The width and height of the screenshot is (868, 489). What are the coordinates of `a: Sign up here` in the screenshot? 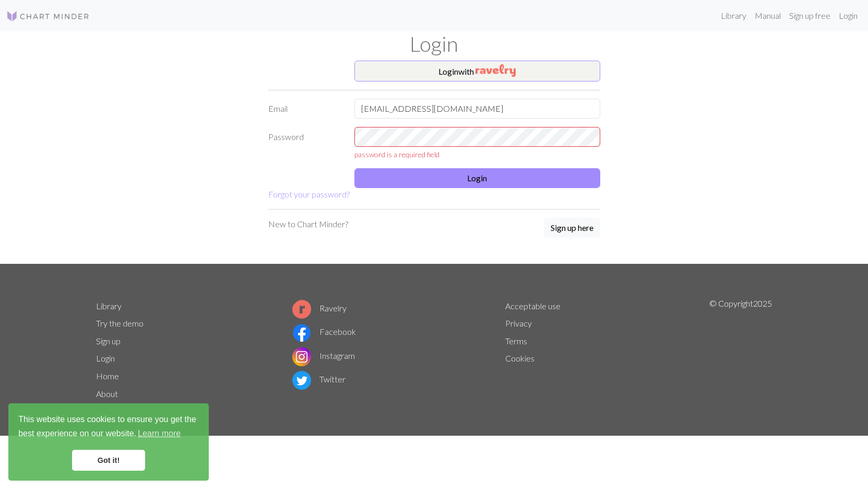 It's located at (572, 228).